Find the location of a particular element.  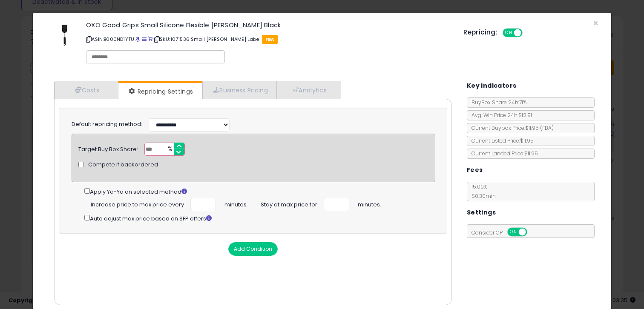

span: FBA is located at coordinates (269, 39).